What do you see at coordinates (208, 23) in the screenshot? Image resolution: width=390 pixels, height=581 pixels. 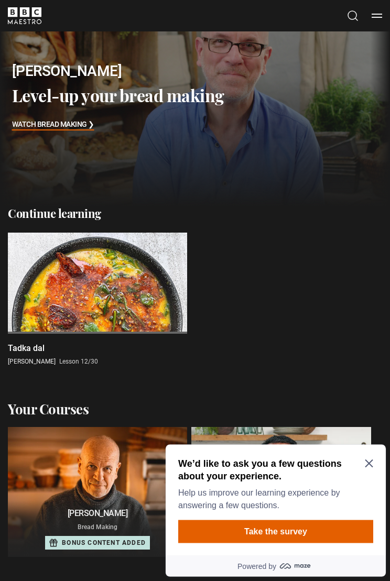 I see `button: Close Maze Prompt` at bounding box center [208, 23].